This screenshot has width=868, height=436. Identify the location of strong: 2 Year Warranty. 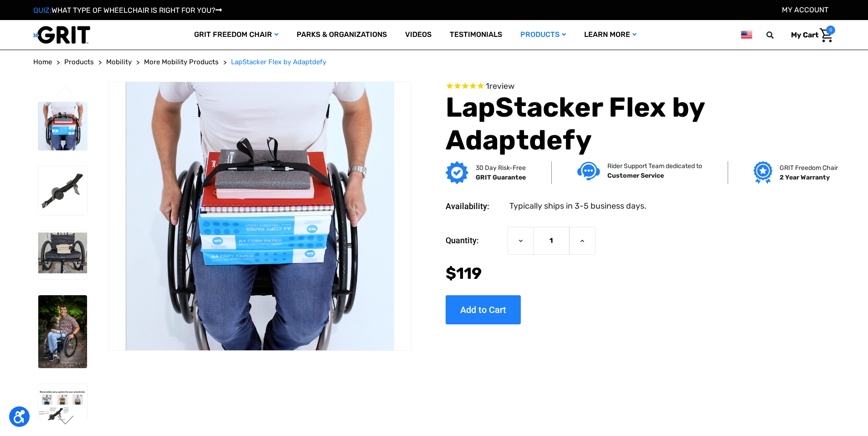
(805, 177).